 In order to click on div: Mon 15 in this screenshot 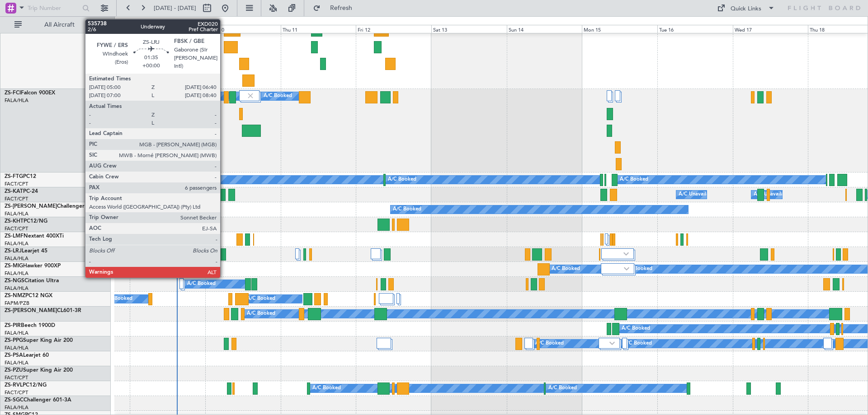, I will do `click(619, 29)`.